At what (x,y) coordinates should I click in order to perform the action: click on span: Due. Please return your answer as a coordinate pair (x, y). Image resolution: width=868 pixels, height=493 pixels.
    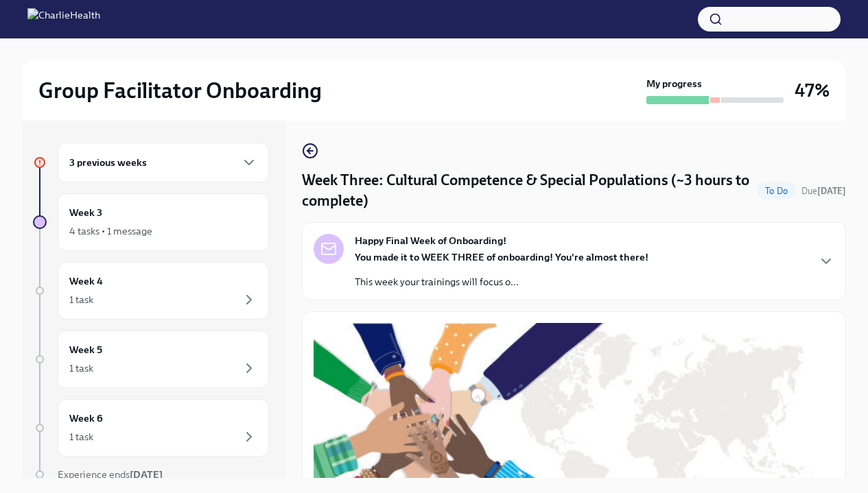
    Looking at the image, I should click on (823, 191).